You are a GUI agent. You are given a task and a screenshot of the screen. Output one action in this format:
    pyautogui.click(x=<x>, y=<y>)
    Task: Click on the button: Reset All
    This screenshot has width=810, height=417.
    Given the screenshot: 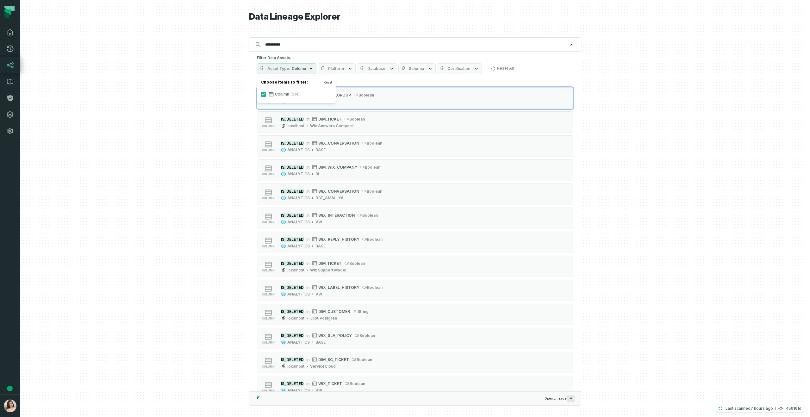 What is the action you would take?
    pyautogui.click(x=502, y=68)
    